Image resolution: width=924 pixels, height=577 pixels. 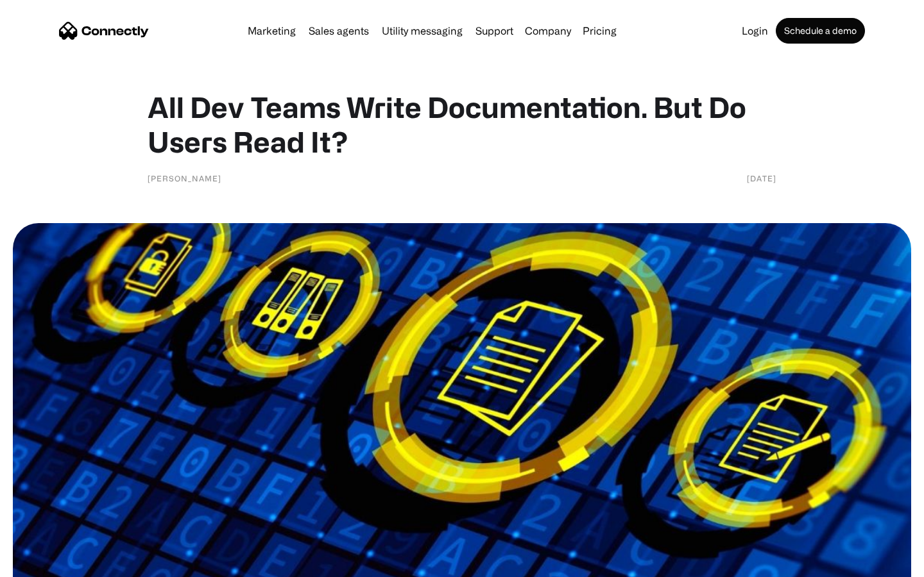 What do you see at coordinates (51, 564) in the screenshot?
I see `ul: Language list` at bounding box center [51, 564].